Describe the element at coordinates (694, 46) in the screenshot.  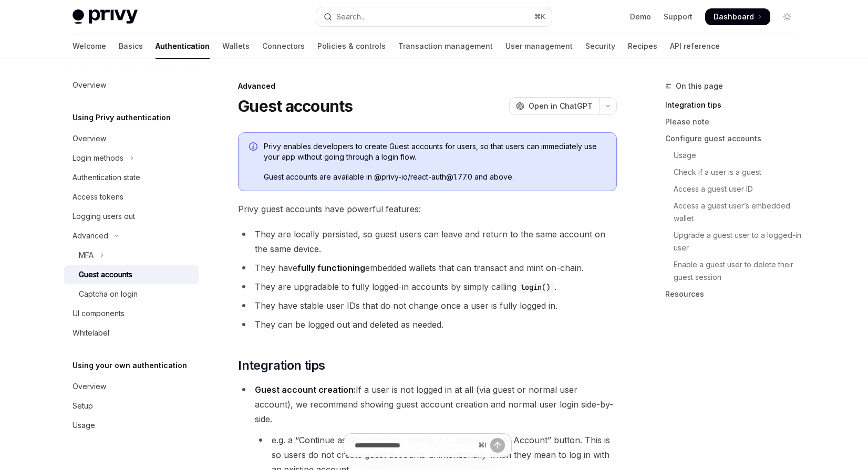
I see `a: API reference` at that location.